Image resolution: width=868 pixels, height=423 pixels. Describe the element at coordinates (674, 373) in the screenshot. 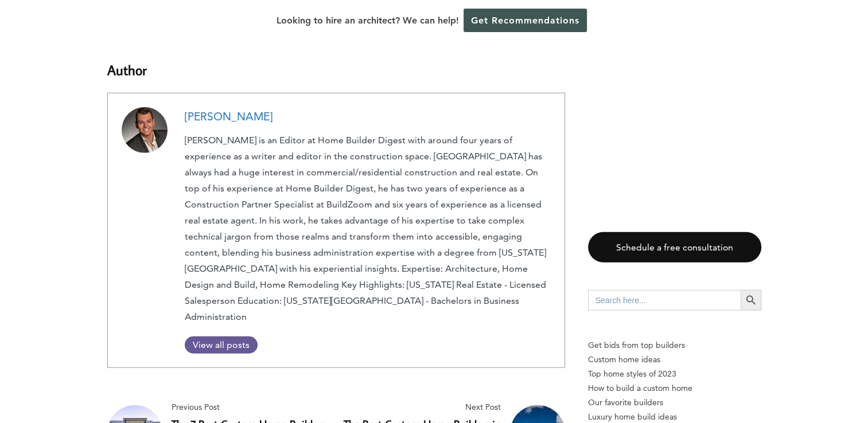

I see `a: Top home styles of 2023` at that location.